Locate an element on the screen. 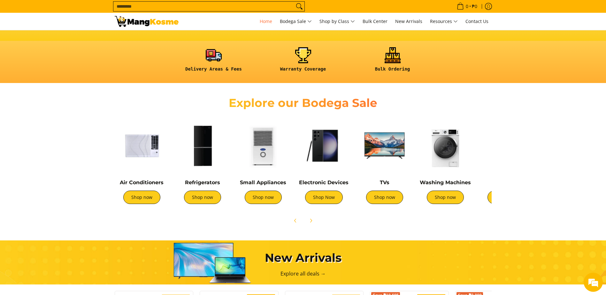 The image size is (606, 295). img: Refrigerators is located at coordinates (202, 146).